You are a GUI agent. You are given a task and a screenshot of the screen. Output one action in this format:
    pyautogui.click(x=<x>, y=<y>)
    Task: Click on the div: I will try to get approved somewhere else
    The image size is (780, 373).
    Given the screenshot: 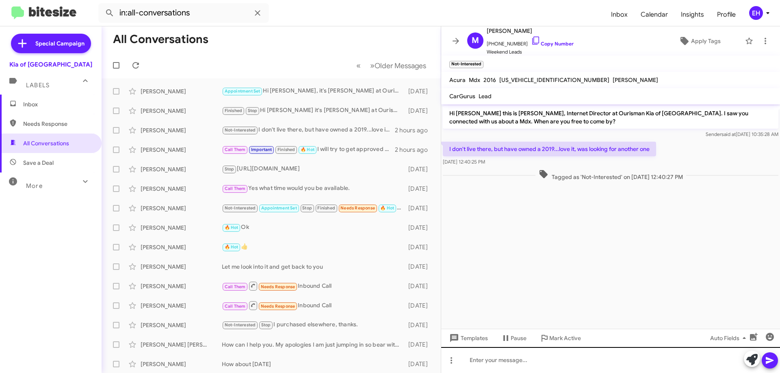 What is the action you would take?
    pyautogui.click(x=308, y=149)
    